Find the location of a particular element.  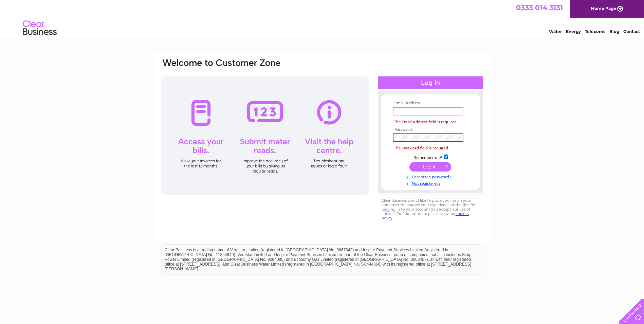

a: Blog is located at coordinates (614, 31).